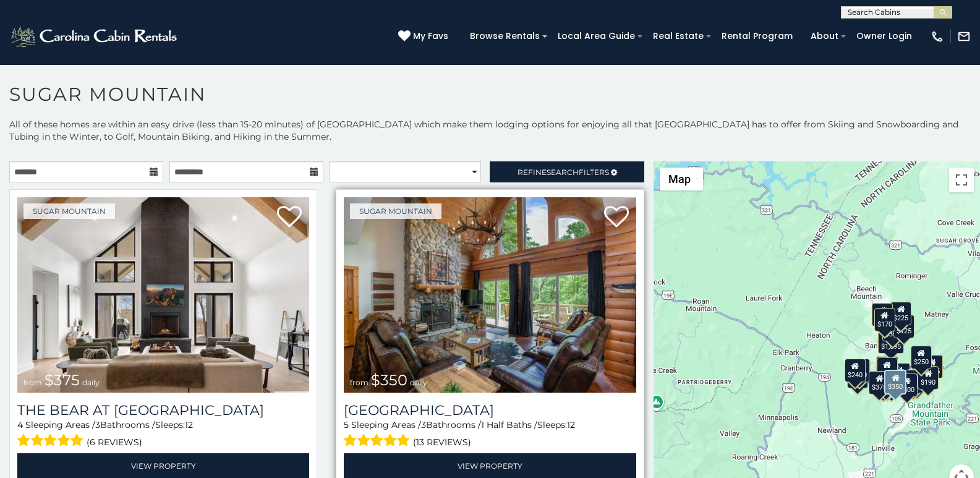 The image size is (980, 478). I want to click on div: $125, so click(903, 327).